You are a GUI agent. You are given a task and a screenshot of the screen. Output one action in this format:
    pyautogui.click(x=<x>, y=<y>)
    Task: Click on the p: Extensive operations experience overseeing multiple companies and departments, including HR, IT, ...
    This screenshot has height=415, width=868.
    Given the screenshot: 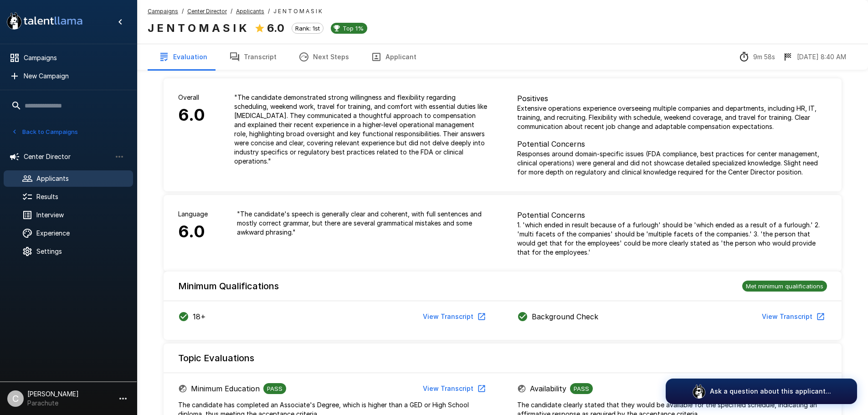 What is the action you would take?
    pyautogui.click(x=672, y=117)
    